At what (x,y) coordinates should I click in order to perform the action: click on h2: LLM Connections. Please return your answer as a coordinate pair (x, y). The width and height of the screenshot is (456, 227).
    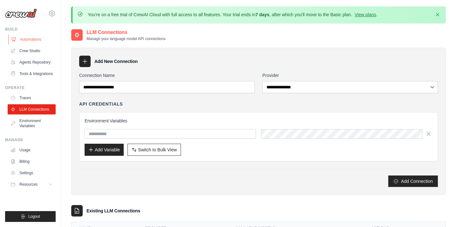
    Looking at the image, I should click on (126, 32).